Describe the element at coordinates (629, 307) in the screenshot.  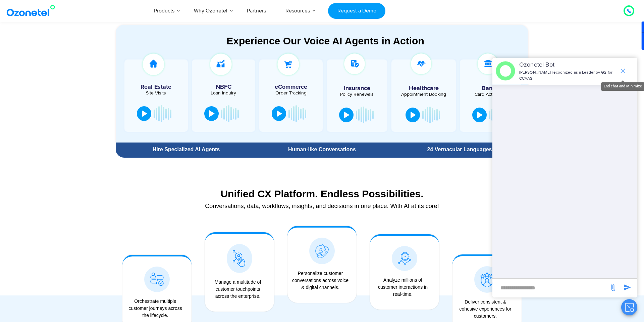
I see `button: Close chat` at that location.